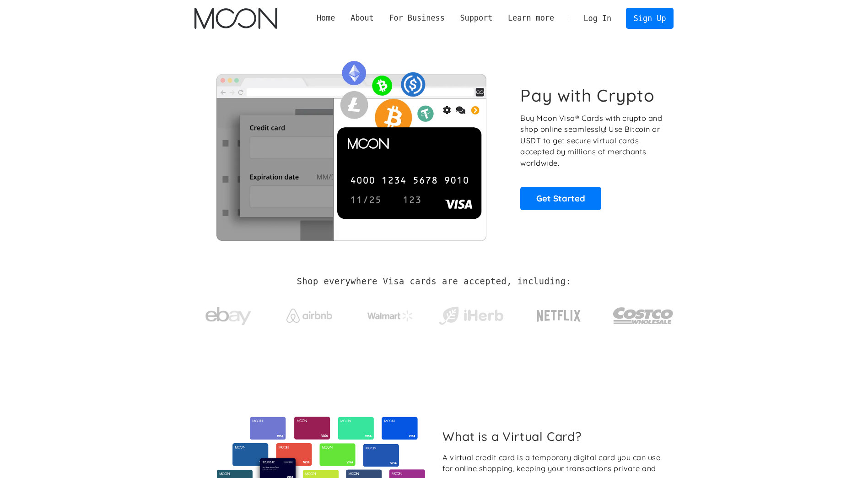  What do you see at coordinates (362, 18) in the screenshot?
I see `div: About` at bounding box center [362, 18].